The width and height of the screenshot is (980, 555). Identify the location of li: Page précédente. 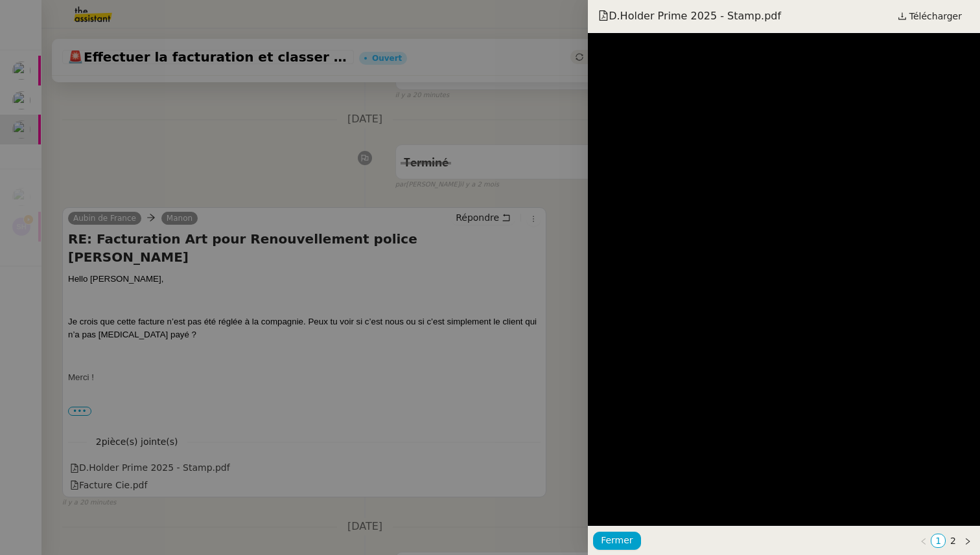
(924, 541).